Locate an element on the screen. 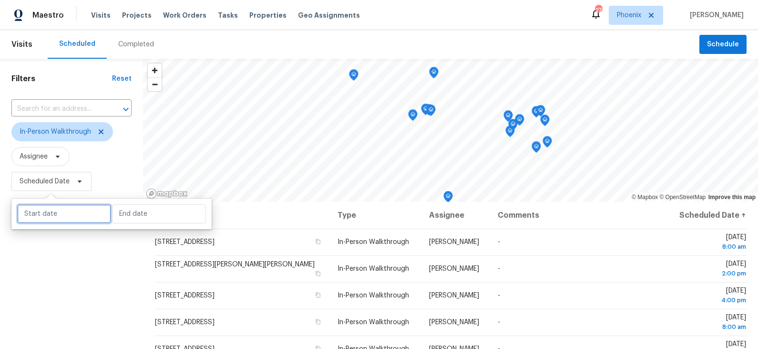 The height and width of the screenshot is (349, 758). button: Schedule is located at coordinates (723, 44).